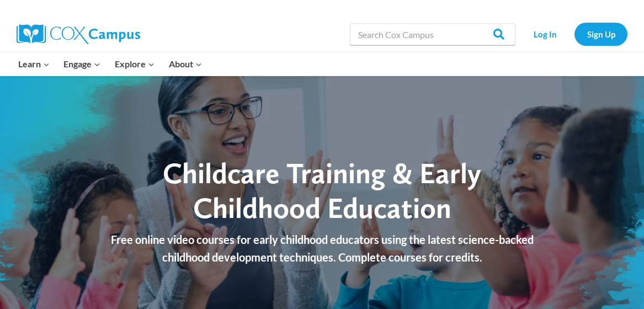 Image resolution: width=644 pixels, height=309 pixels. I want to click on img: Cox Campus, so click(78, 34).